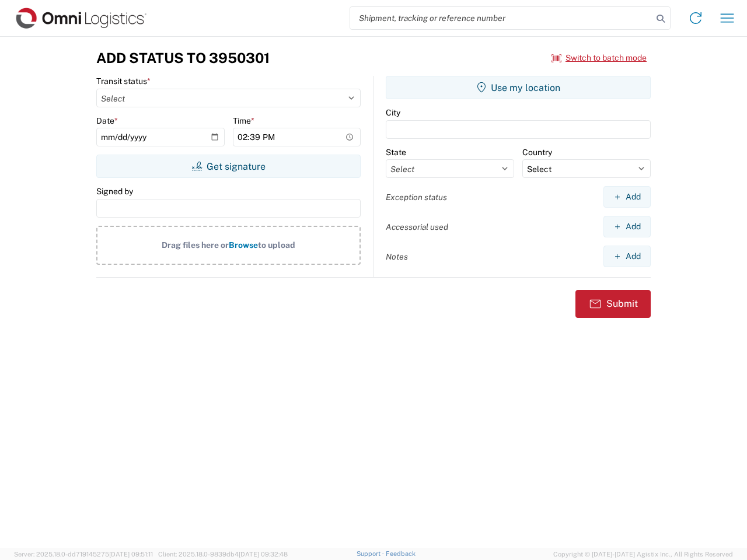  I want to click on button: Use my location, so click(518, 88).